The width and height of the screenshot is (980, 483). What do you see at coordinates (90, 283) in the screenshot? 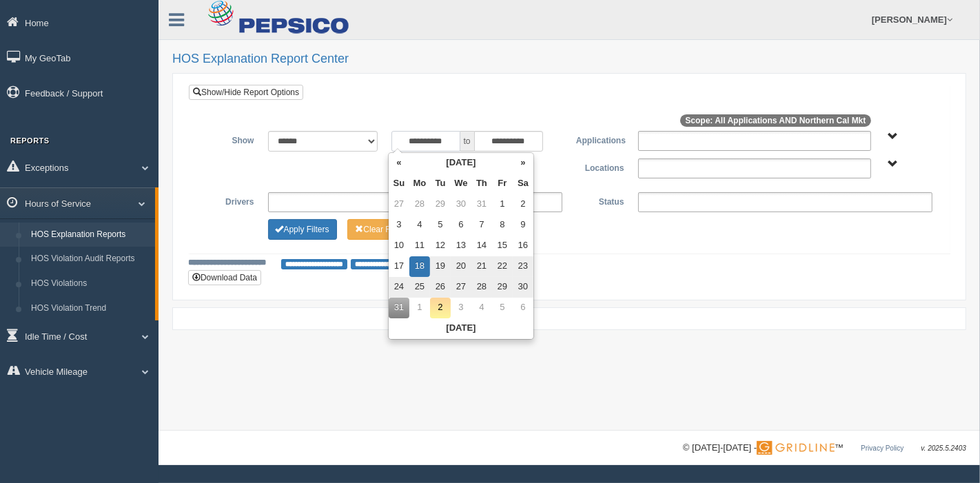
I see `a: HOS Violations` at bounding box center [90, 283].